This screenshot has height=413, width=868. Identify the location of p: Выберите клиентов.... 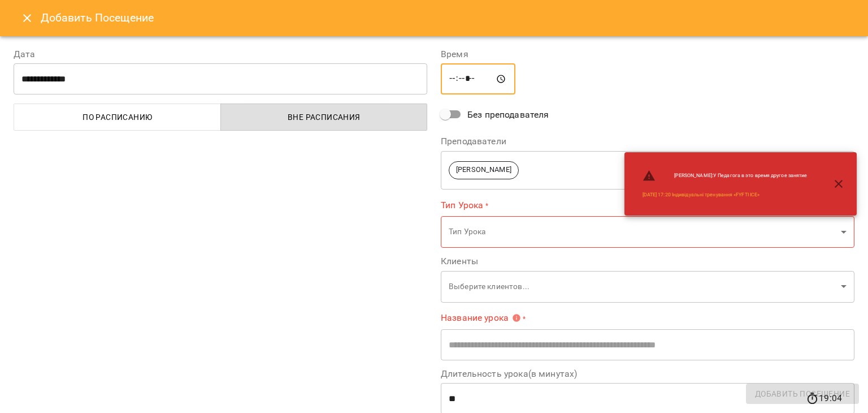
(643, 287).